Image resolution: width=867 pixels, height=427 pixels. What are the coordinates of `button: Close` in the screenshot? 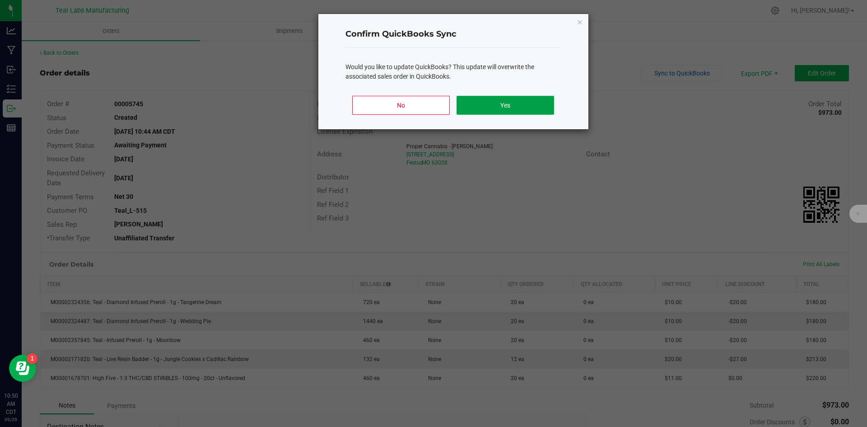 It's located at (580, 22).